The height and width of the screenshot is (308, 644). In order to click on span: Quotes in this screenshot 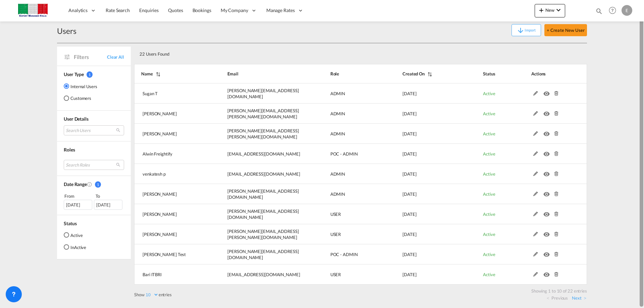, I will do `click(175, 10)`.